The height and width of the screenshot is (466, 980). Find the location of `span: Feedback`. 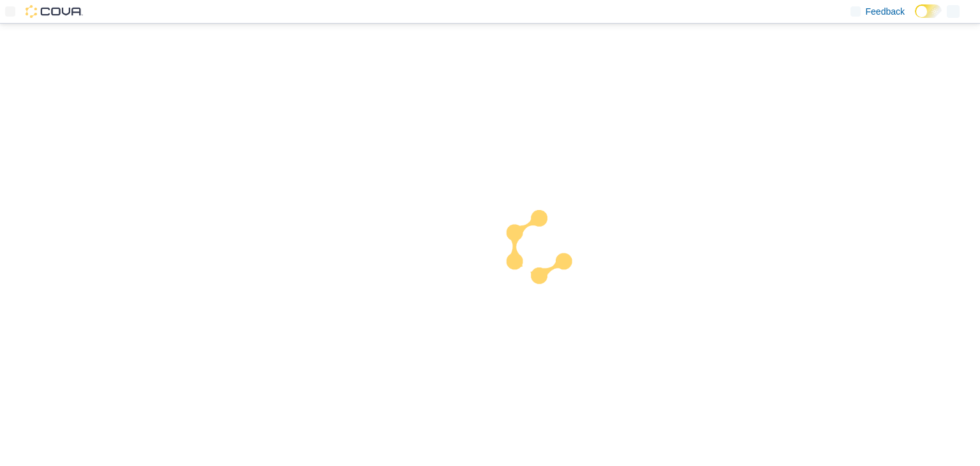

span: Feedback is located at coordinates (884, 11).